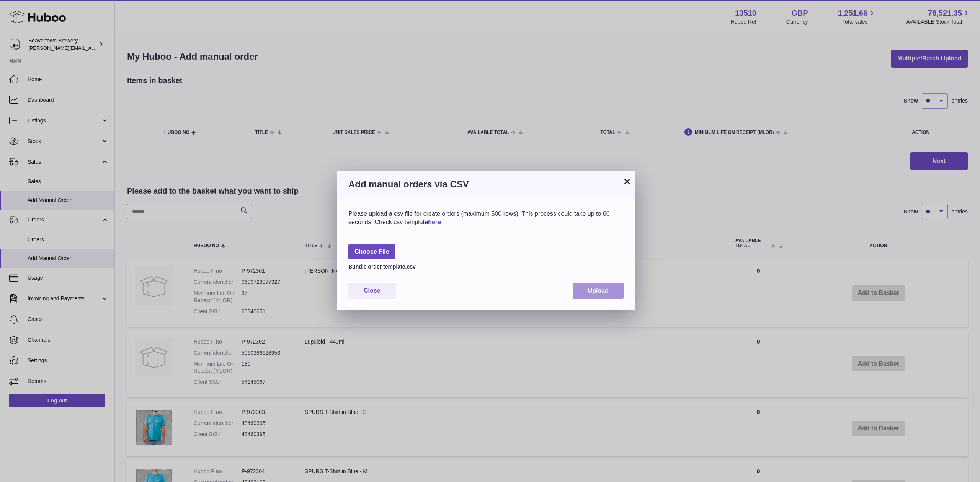  What do you see at coordinates (486, 184) in the screenshot?
I see `h3: Add manual orders via CSV` at bounding box center [486, 184].